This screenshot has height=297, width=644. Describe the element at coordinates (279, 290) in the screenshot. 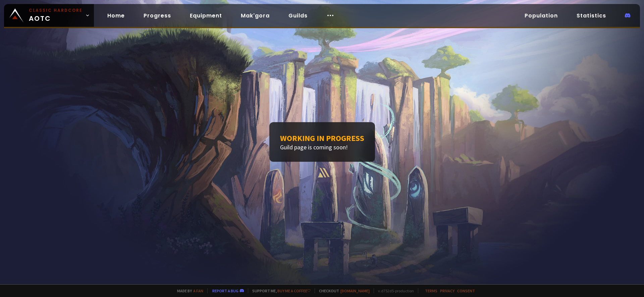

I see `span: Support me,` at that location.